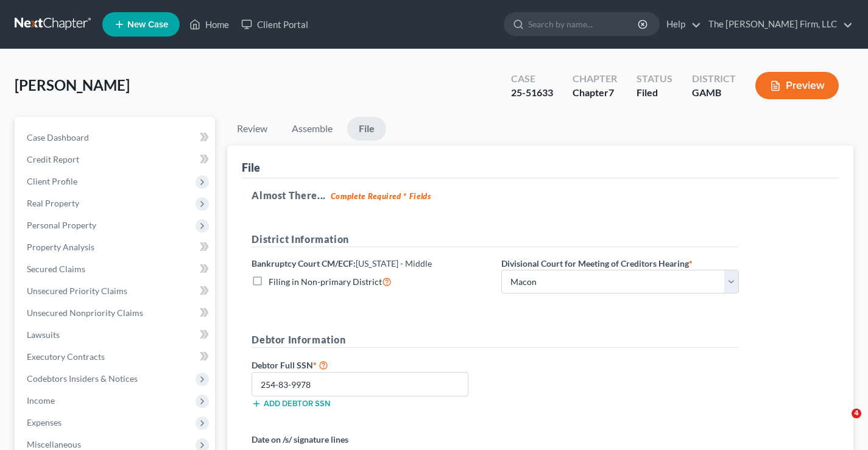 The width and height of the screenshot is (868, 450). I want to click on a: Credit Report, so click(116, 160).